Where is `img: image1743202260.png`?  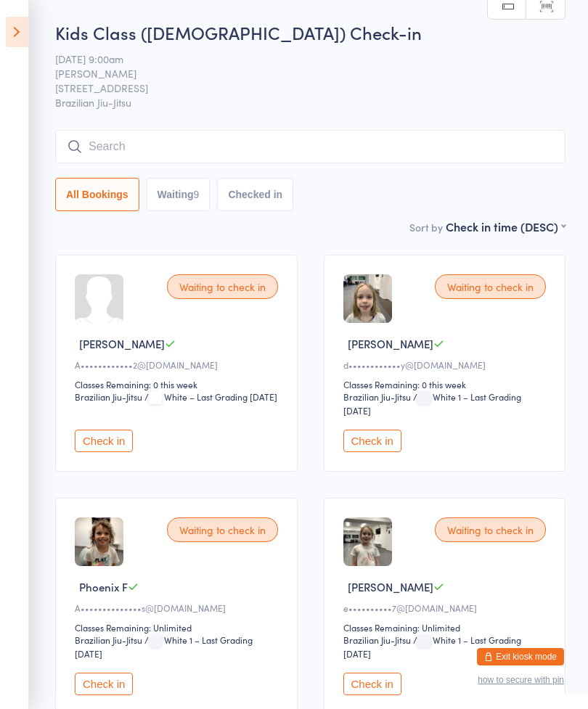 img: image1743202260.png is located at coordinates (367, 299).